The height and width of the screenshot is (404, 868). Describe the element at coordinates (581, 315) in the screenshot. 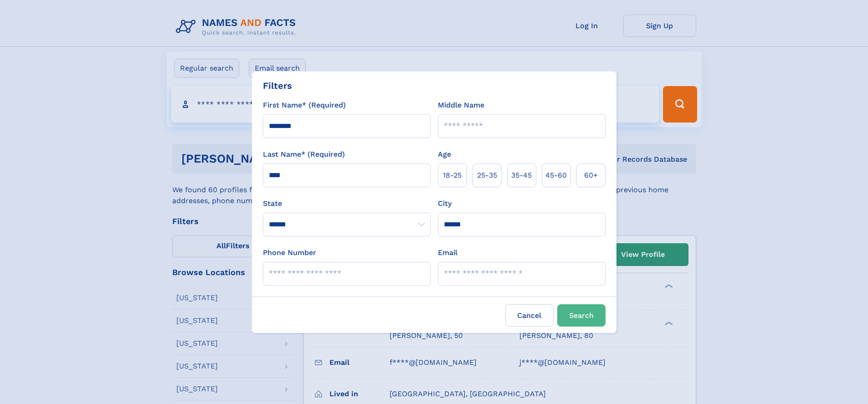

I see `button: Search` at that location.